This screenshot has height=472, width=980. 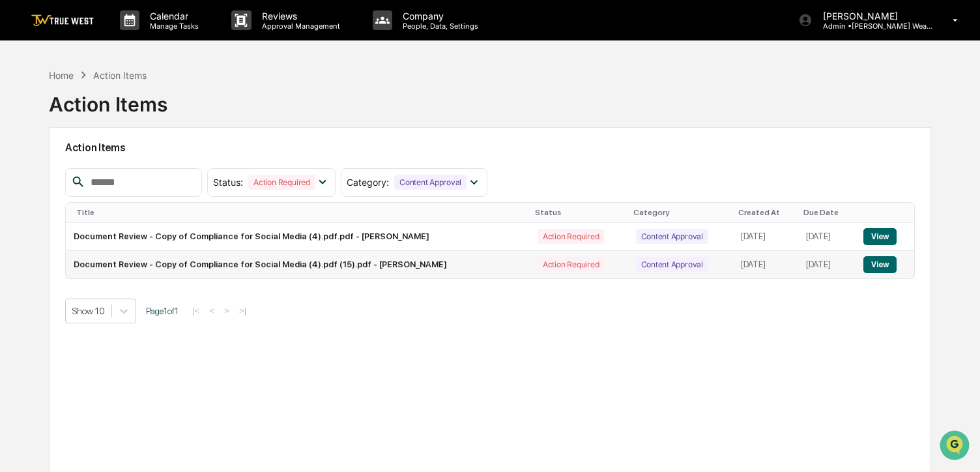 What do you see at coordinates (490, 147) in the screenshot?
I see `h2: Action Items` at bounding box center [490, 147].